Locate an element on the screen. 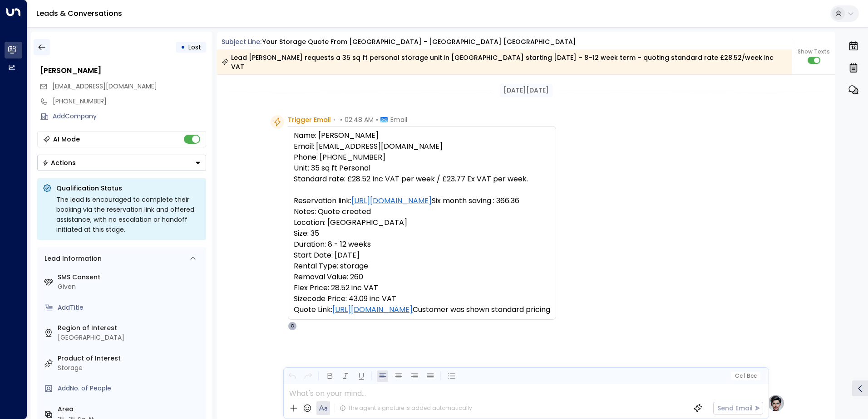  div: O is located at coordinates (293, 326).